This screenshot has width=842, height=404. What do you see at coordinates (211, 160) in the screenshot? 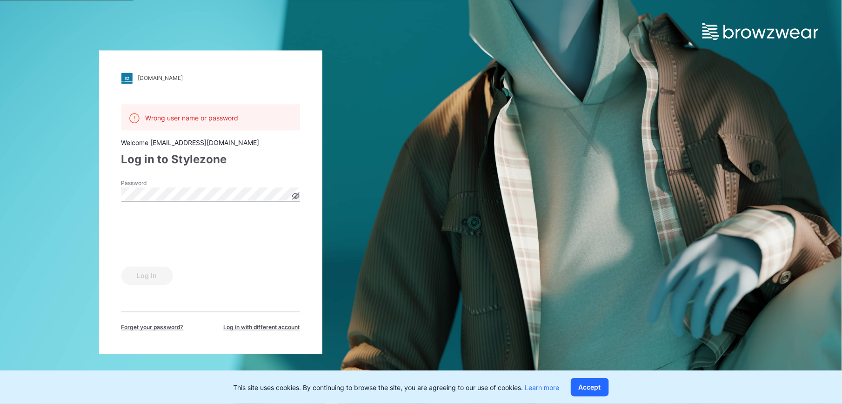
I see `div: Log in to Stylezone` at bounding box center [211, 160].